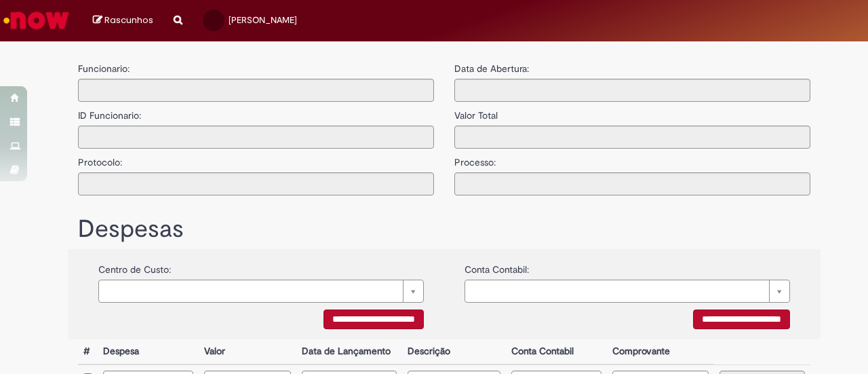  What do you see at coordinates (492, 68) in the screenshot?
I see `label: Data de Abertura:` at bounding box center [492, 68].